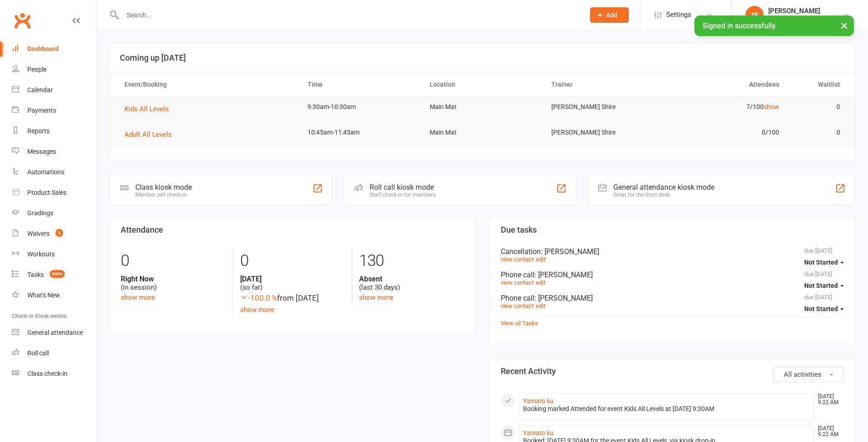  Describe the element at coordinates (150, 109) in the screenshot. I see `button: Kids All Levels` at that location.